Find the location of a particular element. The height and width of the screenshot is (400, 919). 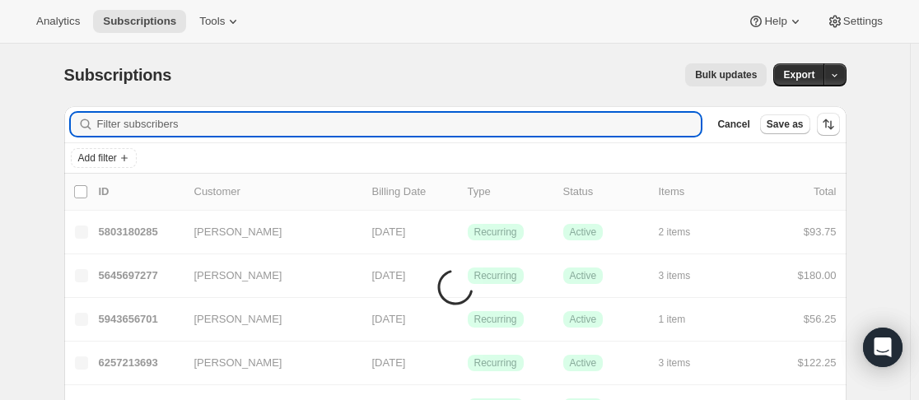

button: Cancel is located at coordinates (733, 124).